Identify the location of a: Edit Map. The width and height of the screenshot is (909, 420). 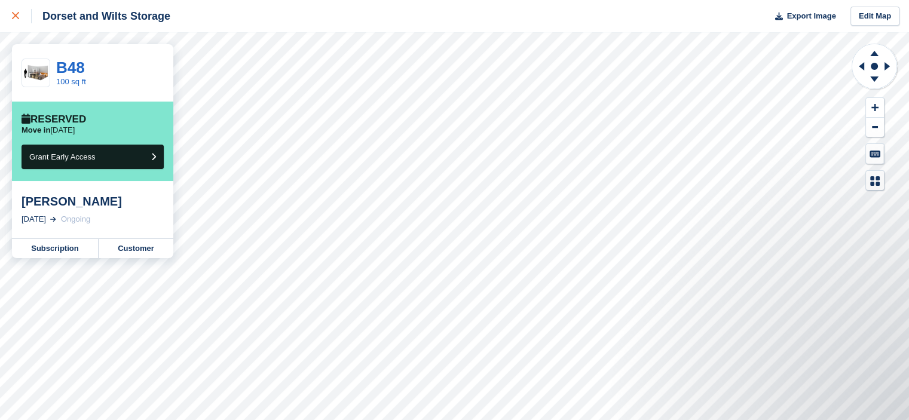
(875, 16).